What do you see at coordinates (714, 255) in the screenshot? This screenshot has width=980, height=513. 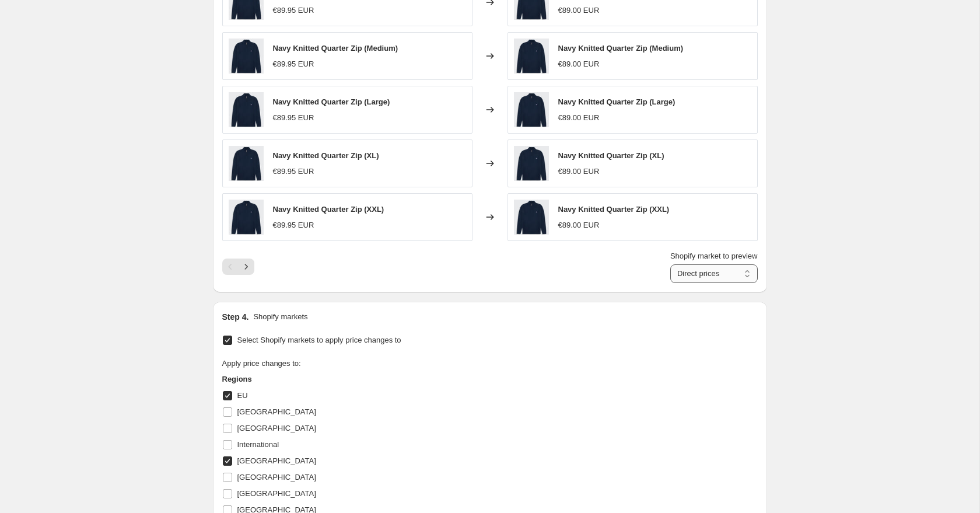 I see `span: Shopify market to preview` at bounding box center [714, 255].